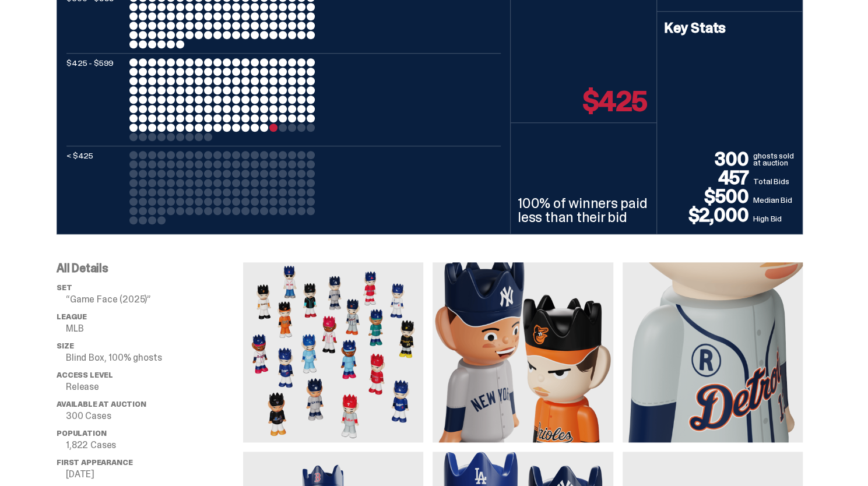 The height and width of the screenshot is (486, 868). Describe the element at coordinates (708, 159) in the screenshot. I see `p: 300` at that location.